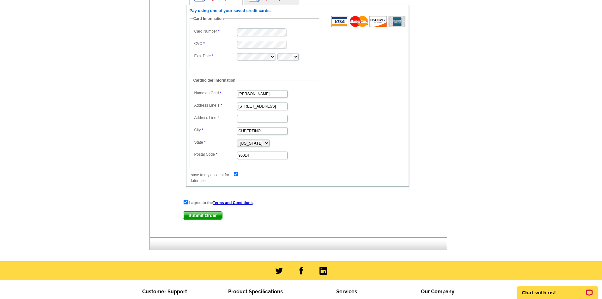 Image resolution: width=602 pixels, height=299 pixels. Describe the element at coordinates (215, 31) in the screenshot. I see `label: Card Number` at that location.